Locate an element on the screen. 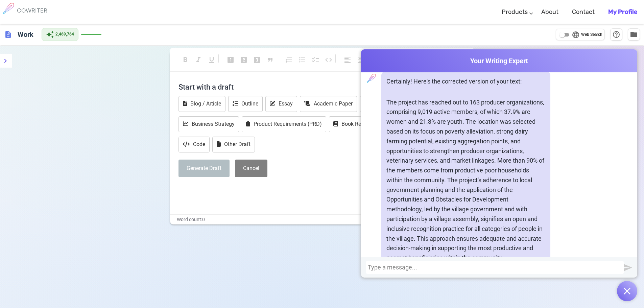 The width and height of the screenshot is (644, 308). span: help_outline is located at coordinates (617, 35).